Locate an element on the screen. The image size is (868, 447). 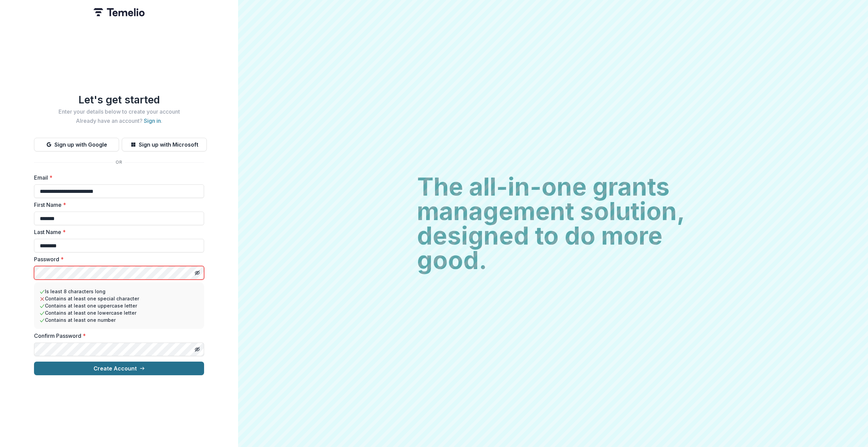
h1: Let's get started is located at coordinates (119, 100).